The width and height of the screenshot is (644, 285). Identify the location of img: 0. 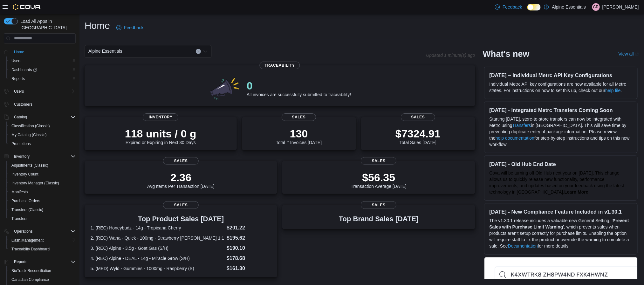
(225, 88).